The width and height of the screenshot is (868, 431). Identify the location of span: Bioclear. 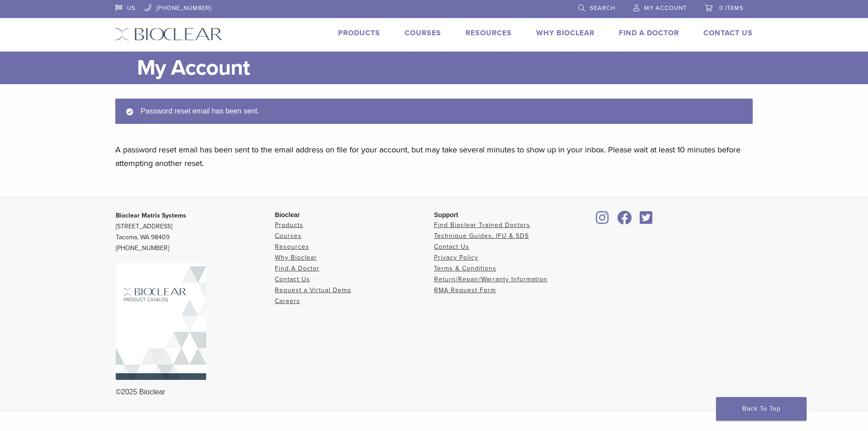
(287, 215).